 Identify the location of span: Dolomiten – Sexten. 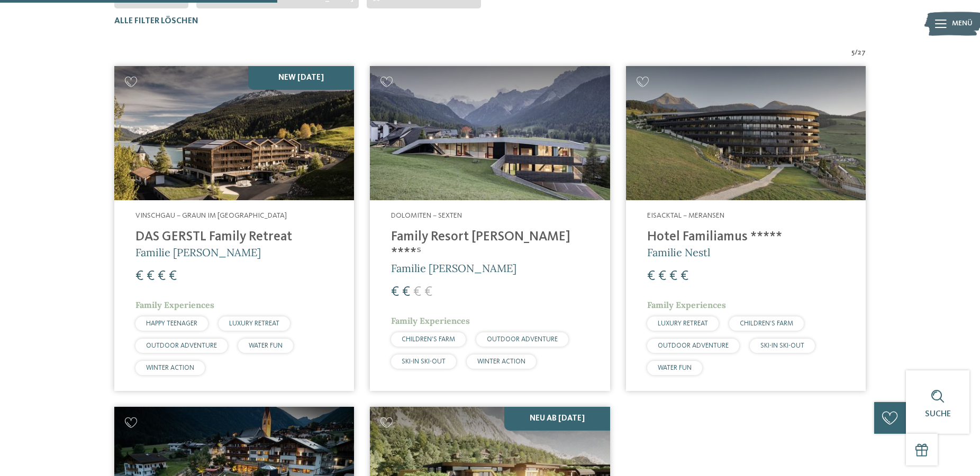
(426, 216).